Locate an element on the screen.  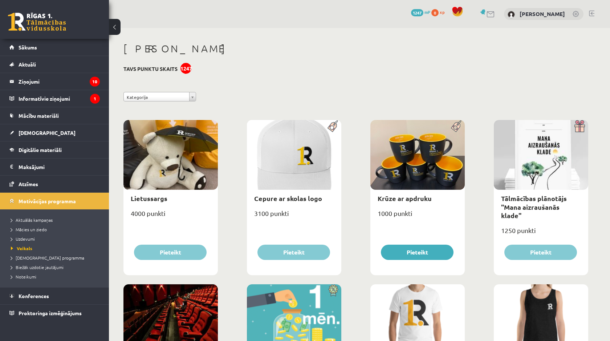
span: Sākums is located at coordinates (28, 47).